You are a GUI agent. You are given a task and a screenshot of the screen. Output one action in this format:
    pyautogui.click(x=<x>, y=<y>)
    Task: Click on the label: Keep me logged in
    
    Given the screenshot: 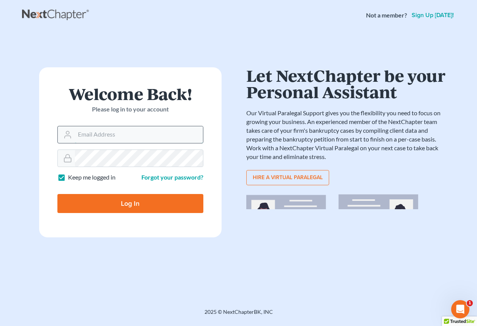 What is the action you would take?
    pyautogui.click(x=92, y=177)
    